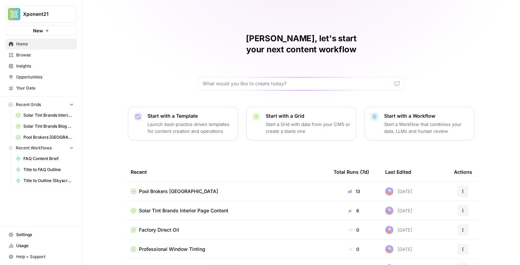  Describe the element at coordinates (34, 148) in the screenshot. I see `span: Recent Workflows` at that location.